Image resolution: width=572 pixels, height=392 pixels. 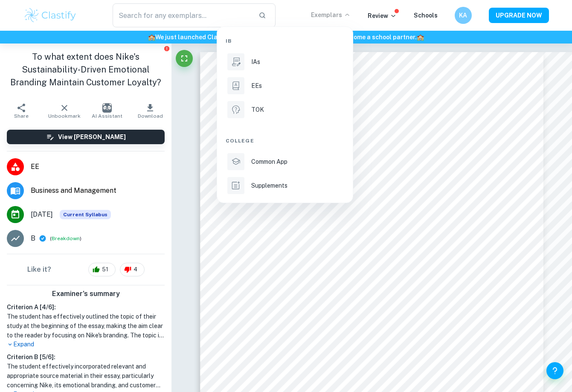 I want to click on a: Common App, so click(x=285, y=162).